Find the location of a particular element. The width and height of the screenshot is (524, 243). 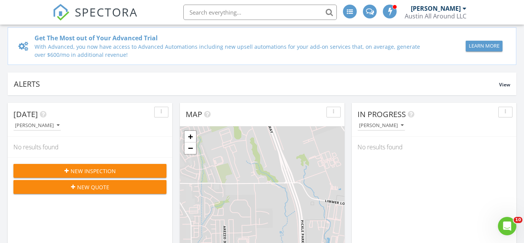

span: 10 is located at coordinates (518, 220).